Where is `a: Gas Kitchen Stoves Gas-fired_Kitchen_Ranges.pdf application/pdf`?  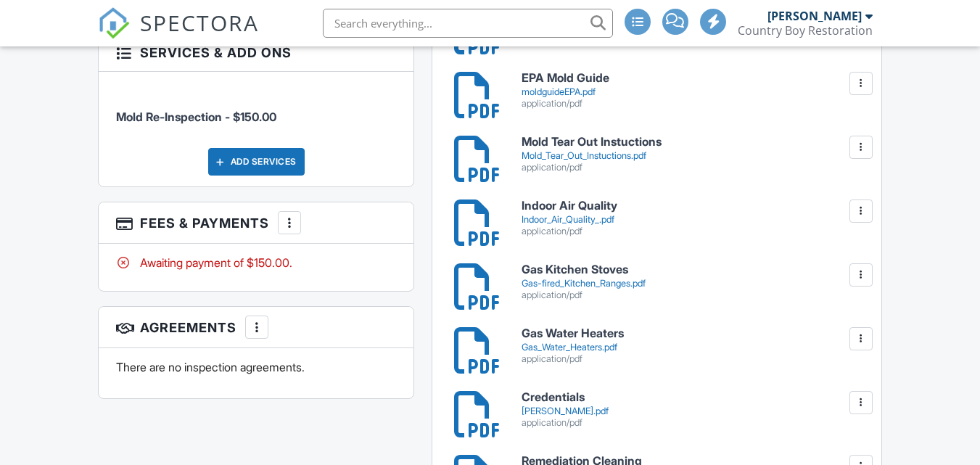 a: Gas Kitchen Stoves Gas-fired_Kitchen_Ranges.pdf application/pdf is located at coordinates (691, 281).